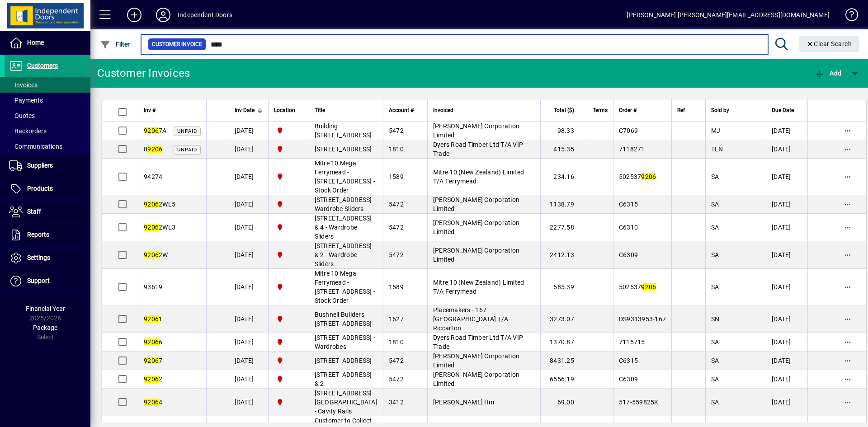 This screenshot has height=427, width=868. Describe the element at coordinates (115, 44) in the screenshot. I see `button: Filter` at that location.